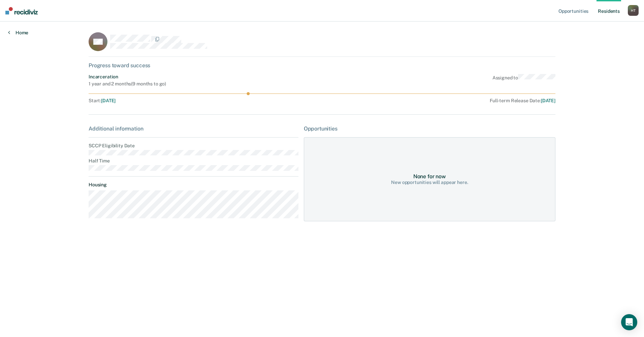  What do you see at coordinates (322, 66) in the screenshot?
I see `div: Progress toward success` at bounding box center [322, 66].